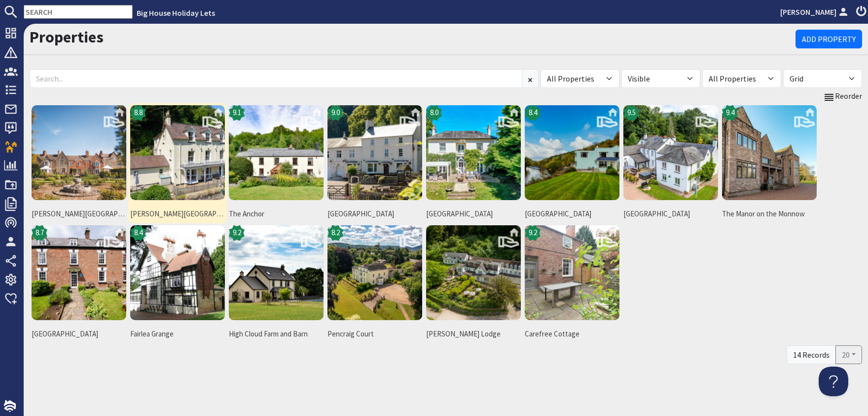 This screenshot has height=416, width=868. Describe the element at coordinates (829, 39) in the screenshot. I see `a: Add Property` at that location.